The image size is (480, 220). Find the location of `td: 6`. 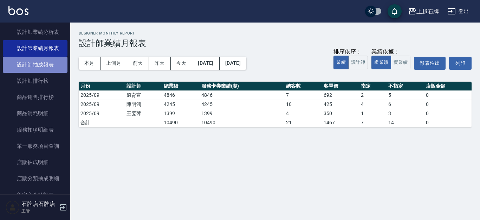

td: 6 is located at coordinates (406, 104).